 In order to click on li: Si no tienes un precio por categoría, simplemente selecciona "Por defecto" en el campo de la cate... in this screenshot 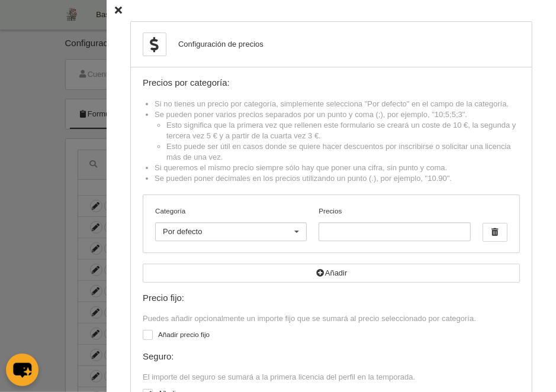, I will do `click(337, 104)`.